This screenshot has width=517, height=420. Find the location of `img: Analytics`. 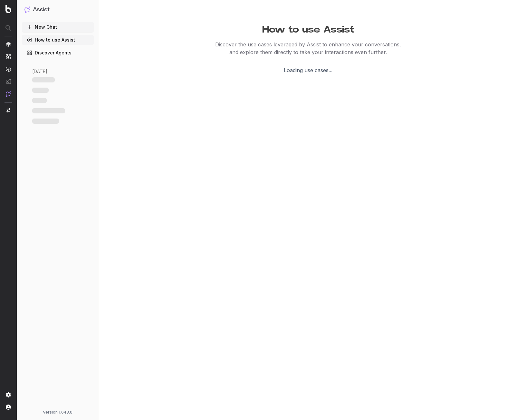

img: Analytics is located at coordinates (8, 44).